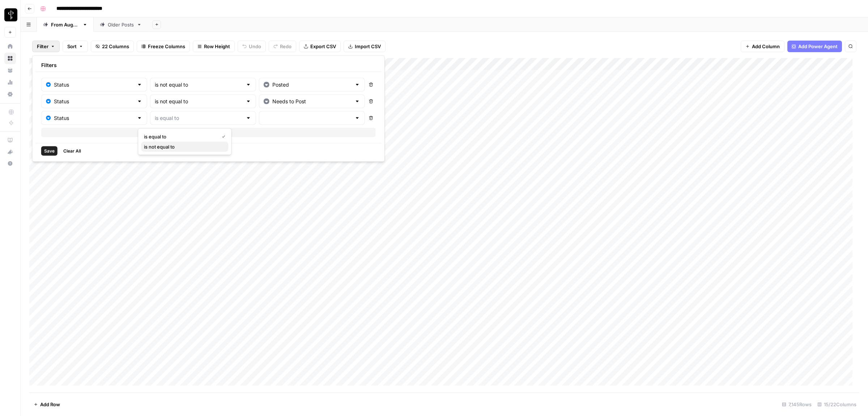  I want to click on a: Browse, so click(10, 58).